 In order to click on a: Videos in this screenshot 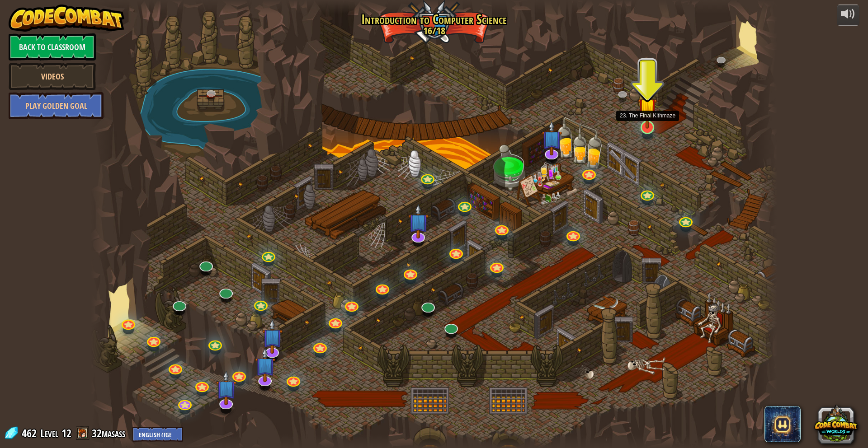, I will do `click(52, 76)`.